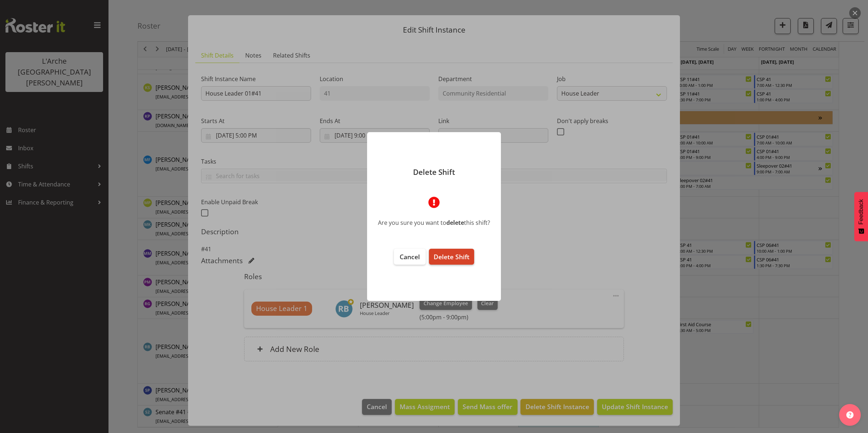 The height and width of the screenshot is (433, 868). Describe the element at coordinates (434, 172) in the screenshot. I see `p: Delete Shift` at that location.